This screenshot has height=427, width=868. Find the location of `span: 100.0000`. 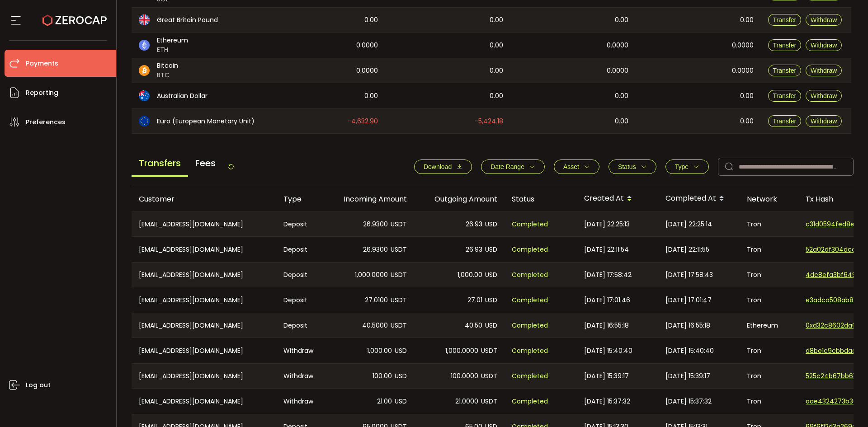

span: 100.0000 is located at coordinates (465, 376).